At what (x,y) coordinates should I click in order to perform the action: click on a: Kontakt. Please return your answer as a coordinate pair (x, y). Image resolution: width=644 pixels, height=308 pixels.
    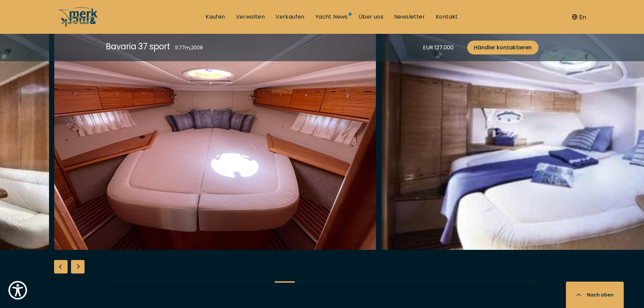
    Looking at the image, I should click on (447, 17).